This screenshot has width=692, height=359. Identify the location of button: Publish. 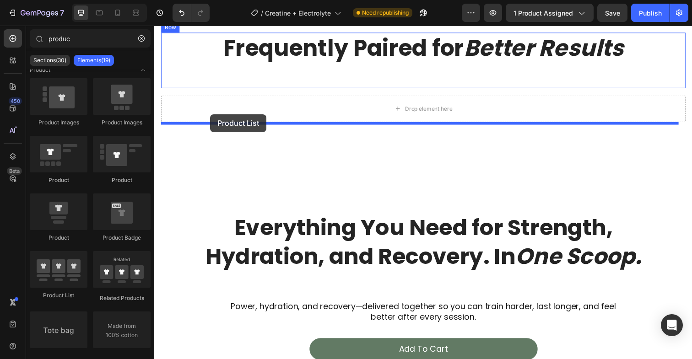
(651, 13).